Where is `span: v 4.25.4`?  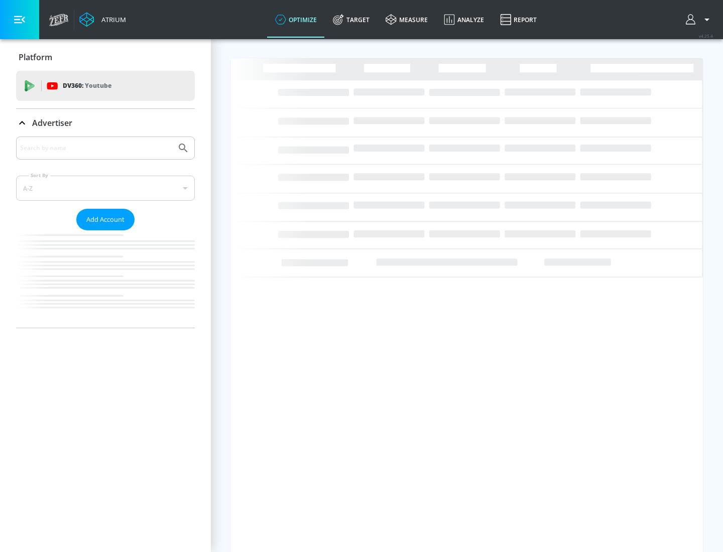 span: v 4.25.4 is located at coordinates (706, 36).